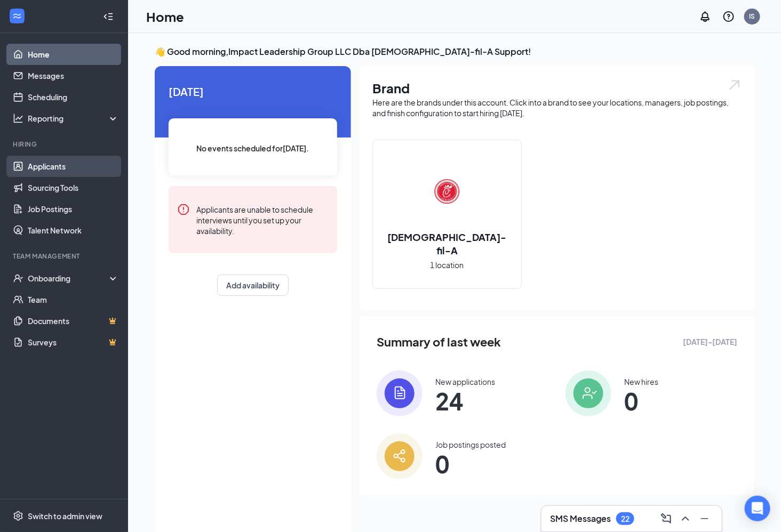 The height and width of the screenshot is (532, 781). I want to click on h1: Brand, so click(557, 88).